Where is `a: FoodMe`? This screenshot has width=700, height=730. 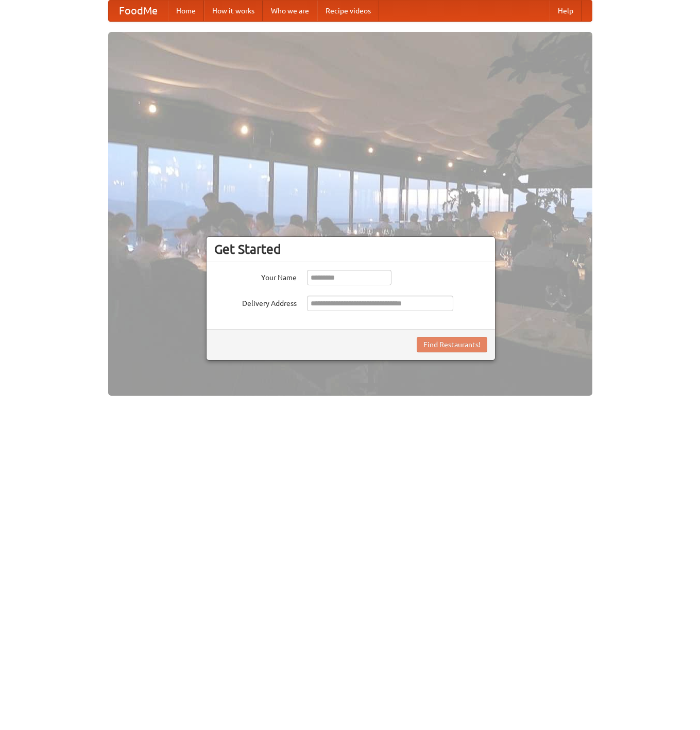 a: FoodMe is located at coordinates (138, 11).